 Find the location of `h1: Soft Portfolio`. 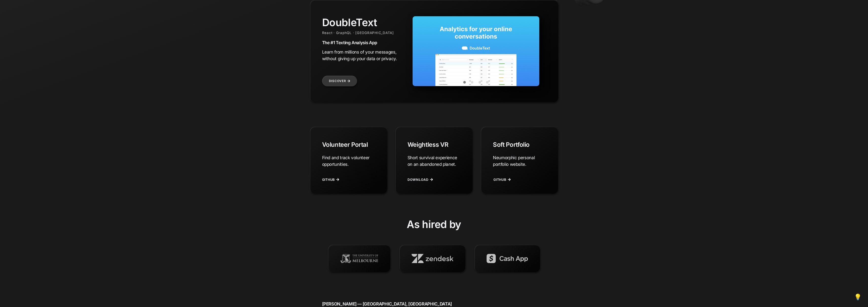

h1: Soft Portfolio is located at coordinates (519, 144).